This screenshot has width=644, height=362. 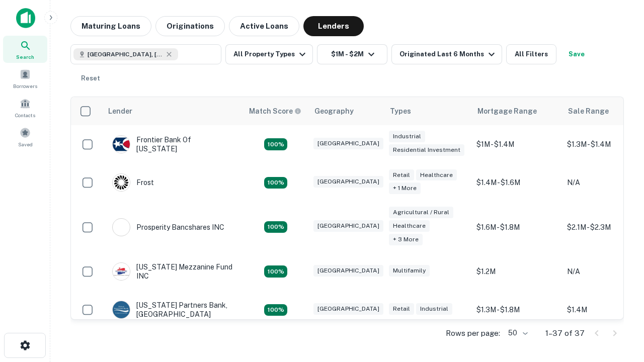 I want to click on div: Matching Properties: 6, hasApolloMatch: undefined, so click(x=276, y=227).